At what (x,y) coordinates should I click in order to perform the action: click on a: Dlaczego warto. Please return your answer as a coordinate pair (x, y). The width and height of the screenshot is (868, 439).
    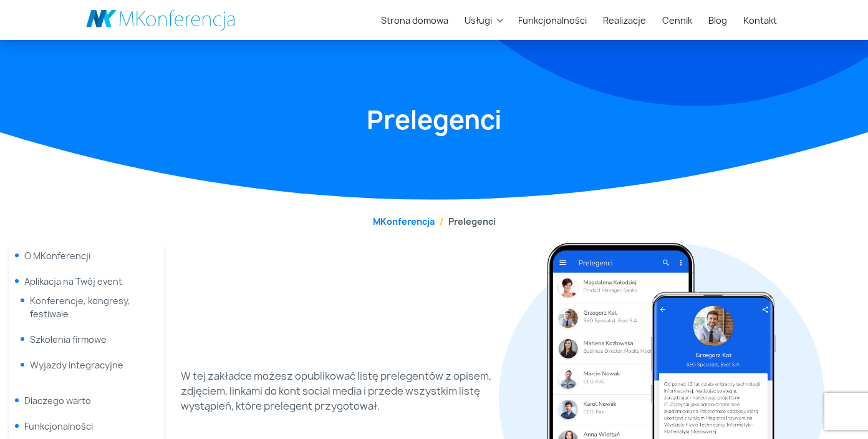
    Looking at the image, I should click on (57, 400).